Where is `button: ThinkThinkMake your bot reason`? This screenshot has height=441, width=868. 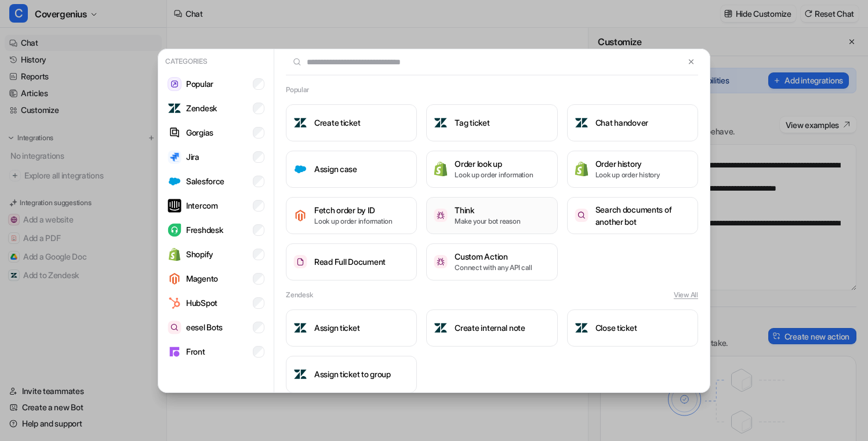 button: ThinkThinkMake your bot reason is located at coordinates (492, 215).